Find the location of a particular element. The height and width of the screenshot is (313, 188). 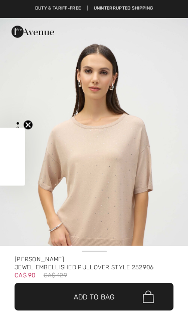

span: CA$ 129 is located at coordinates (55, 275).